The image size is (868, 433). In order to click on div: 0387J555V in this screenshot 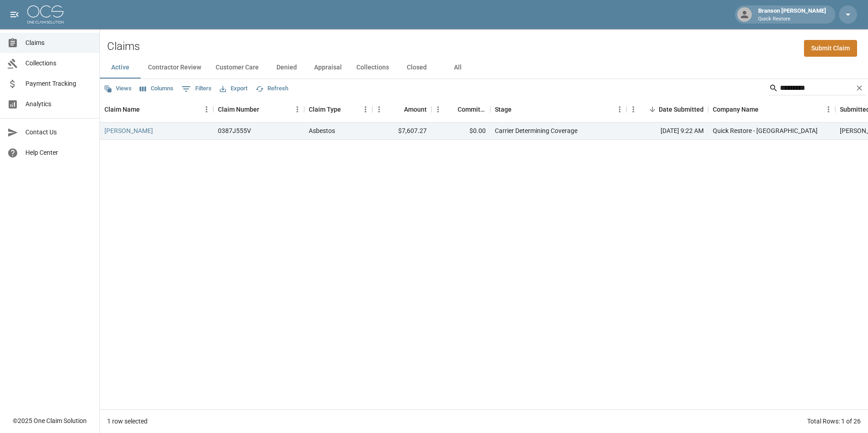, I will do `click(235, 130)`.